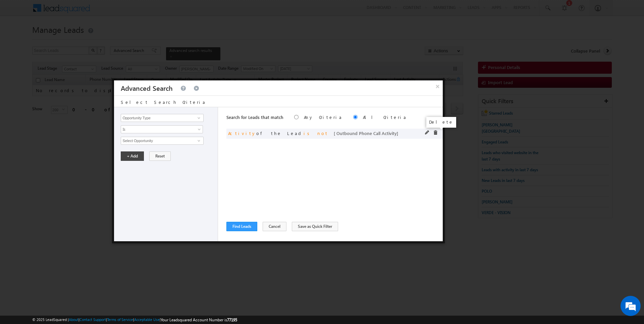 This screenshot has height=324, width=644. Describe the element at coordinates (385, 117) in the screenshot. I see `label: All Criteria` at that location.